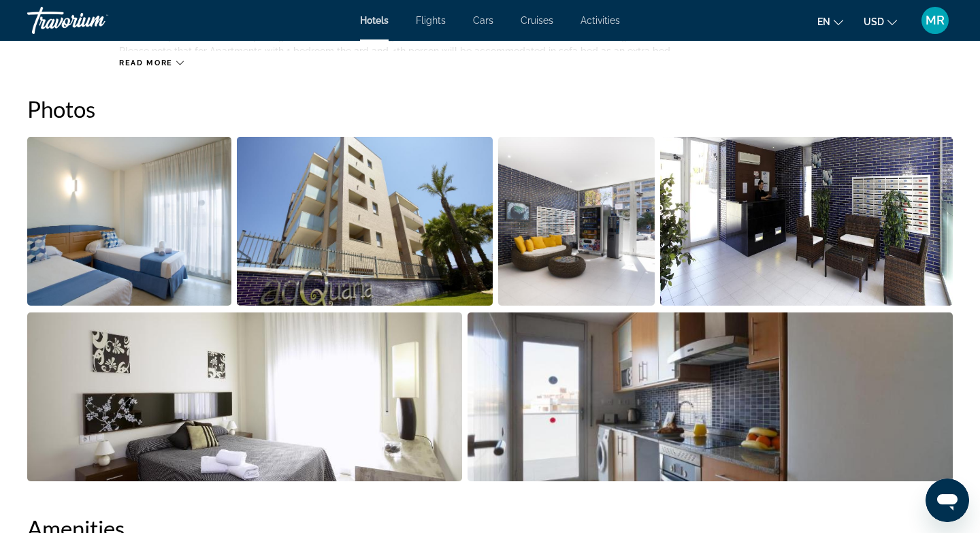 The width and height of the screenshot is (980, 533). I want to click on button: User Menu, so click(935, 21).